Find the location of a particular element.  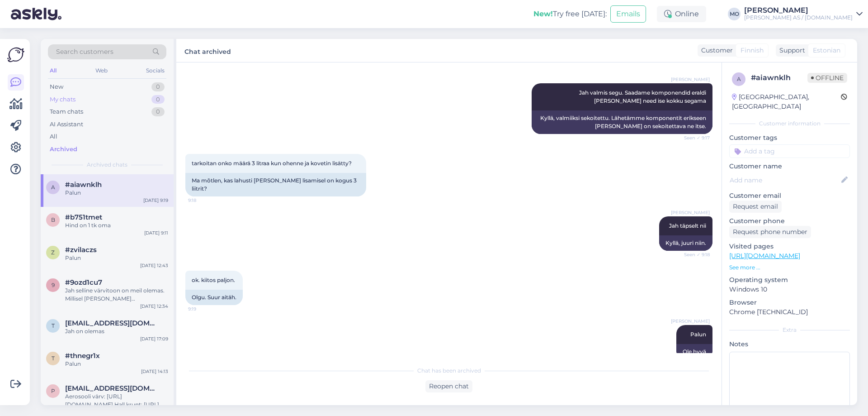

p: Visited pages is located at coordinates (789, 246).